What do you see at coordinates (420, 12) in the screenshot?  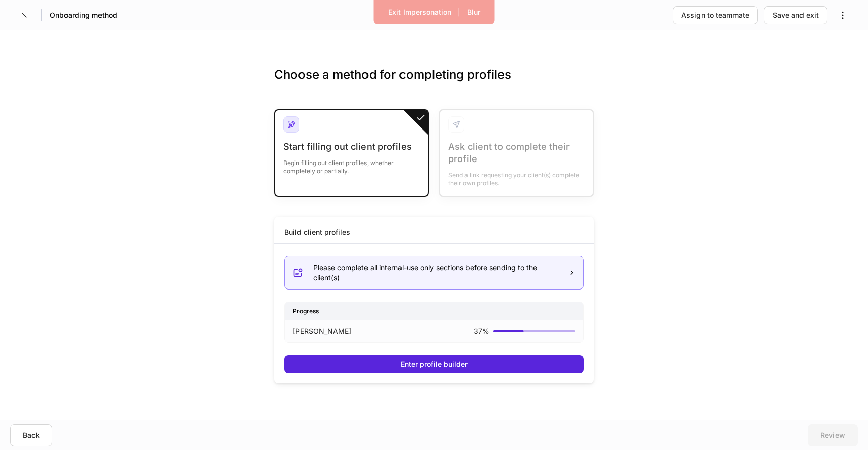 I see `div: Exit Impersonation` at bounding box center [420, 12].